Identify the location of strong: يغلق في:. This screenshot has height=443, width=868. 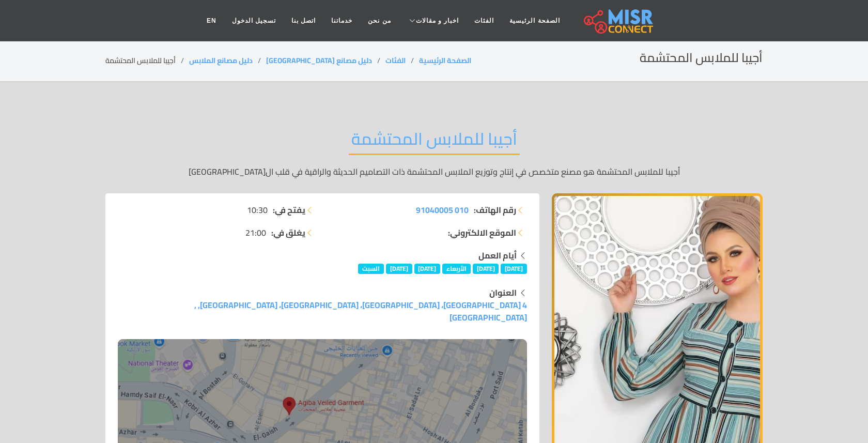
(288, 232).